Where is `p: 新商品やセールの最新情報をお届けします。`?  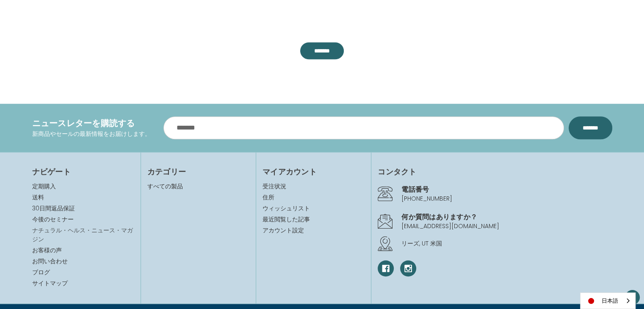 p: 新商品やセールの最新情報をお届けします。 is located at coordinates (92, 134).